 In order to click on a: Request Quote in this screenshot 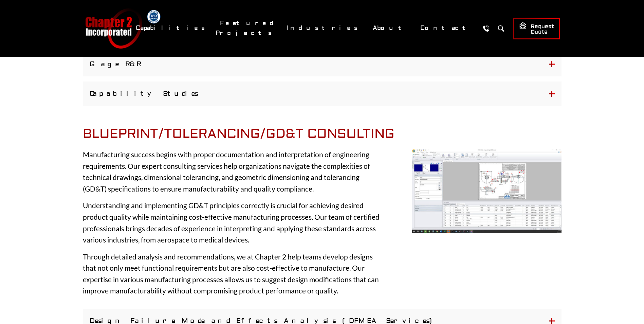, I will do `click(537, 28)`.